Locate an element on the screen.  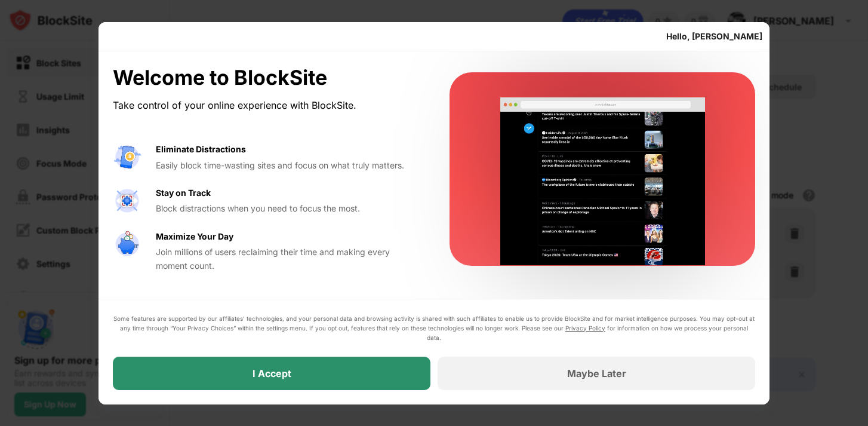
div: Easily block time-wasting sites and focus on what truly matters. is located at coordinates (288, 165).